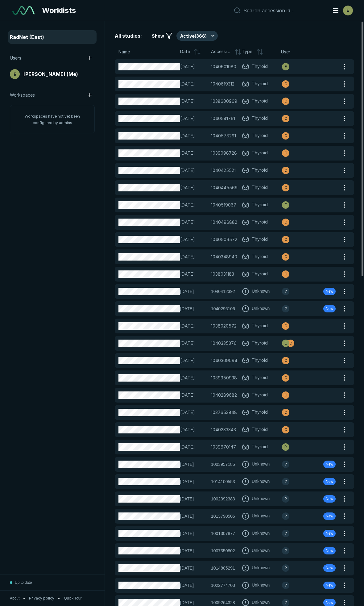 This screenshot has height=606, width=364. I want to click on span: 1014100553, so click(223, 482).